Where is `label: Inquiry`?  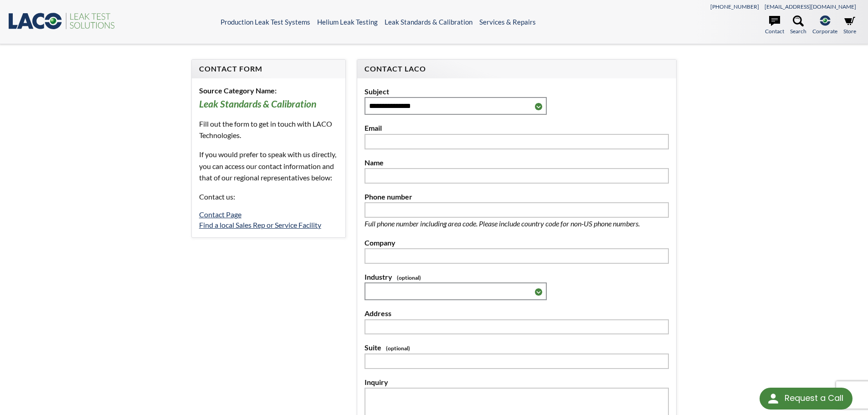 label: Inquiry is located at coordinates (517, 382).